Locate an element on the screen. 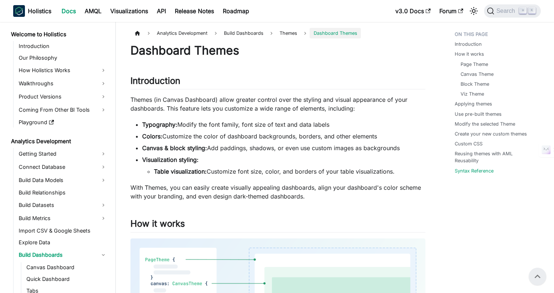 This screenshot has height=293, width=554. a: Canvas Theme is located at coordinates (477, 74).